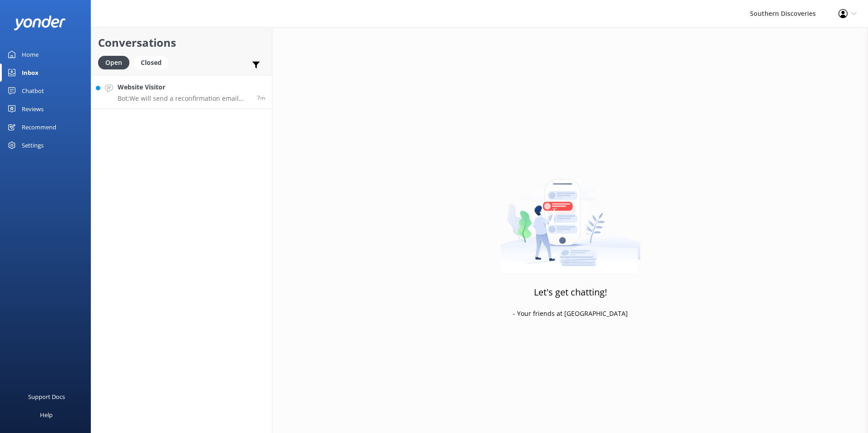  Describe the element at coordinates (182, 92) in the screenshot. I see `a: Website VisitorBot:We will send a reconfirmation email out 24 hours prior to your trip. If you wi...` at that location.